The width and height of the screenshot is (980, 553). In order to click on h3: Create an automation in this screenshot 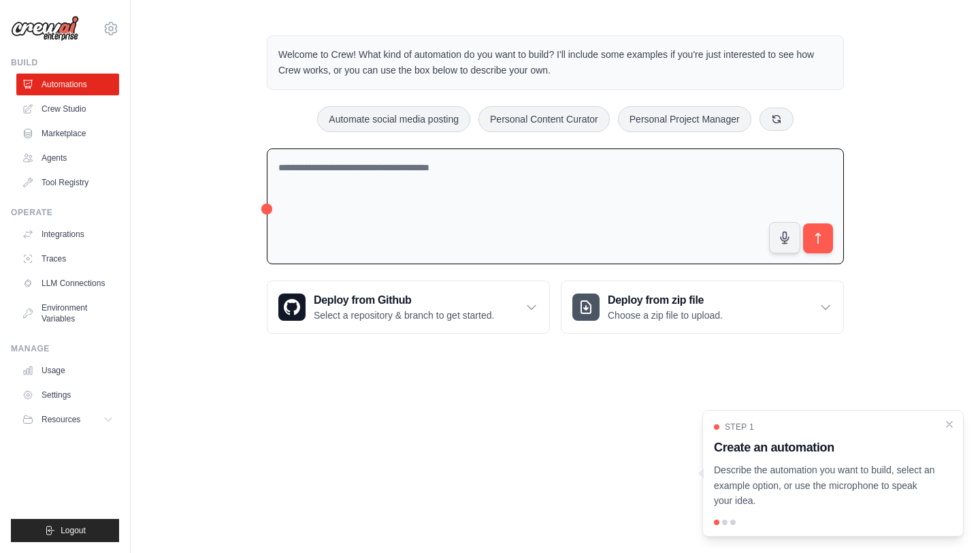, I will do `click(825, 447)`.